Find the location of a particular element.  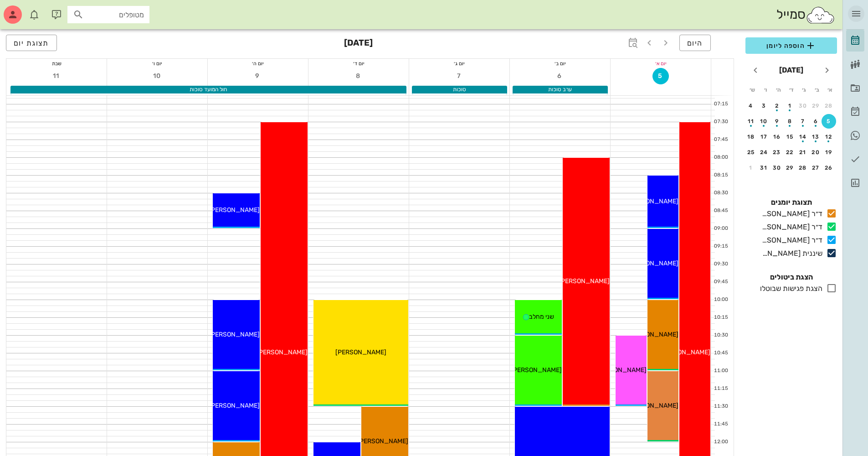

div: 10:30 is located at coordinates (720, 335).